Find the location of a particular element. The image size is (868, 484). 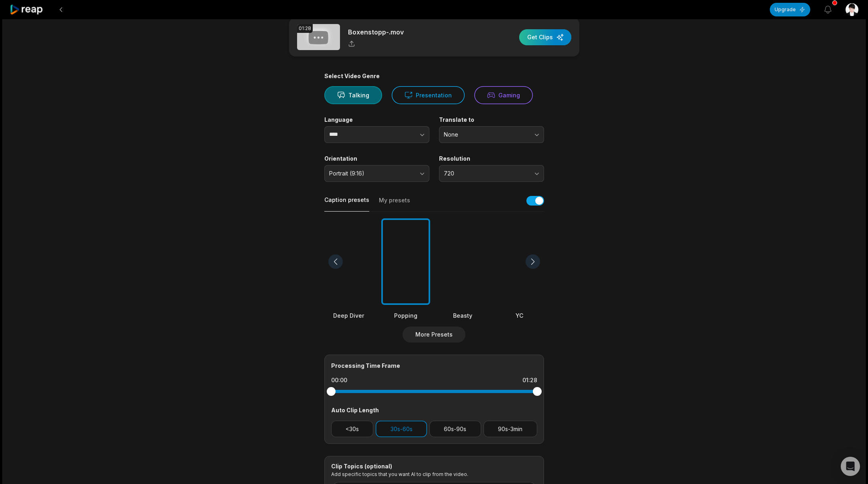

span: None is located at coordinates (486, 135).